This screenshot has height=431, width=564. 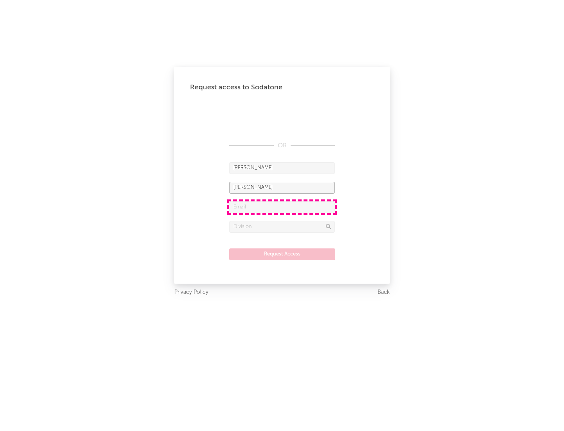 I want to click on a: Privacy Policy, so click(x=191, y=292).